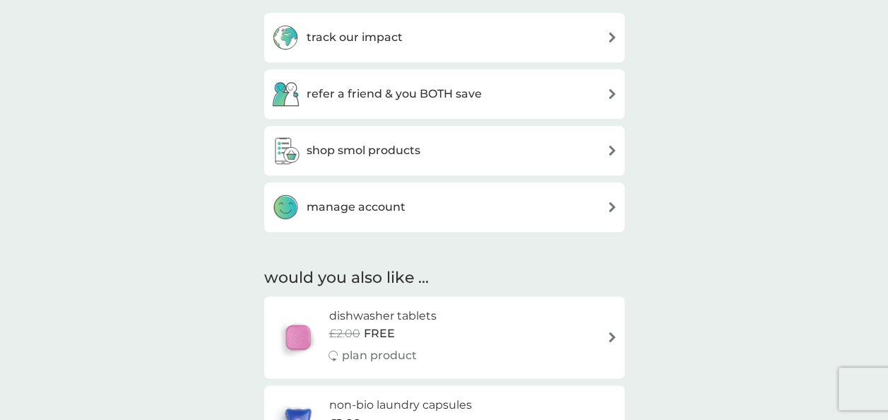 This screenshot has height=420, width=888. What do you see at coordinates (344, 334) in the screenshot?
I see `span: £2.00` at bounding box center [344, 334].